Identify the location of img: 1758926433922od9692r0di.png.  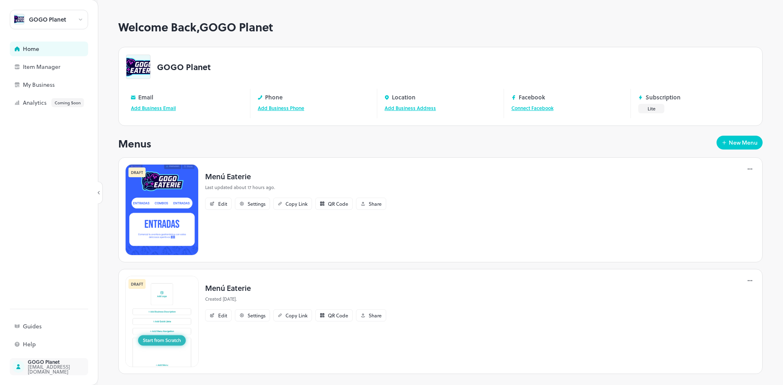
(162, 210).